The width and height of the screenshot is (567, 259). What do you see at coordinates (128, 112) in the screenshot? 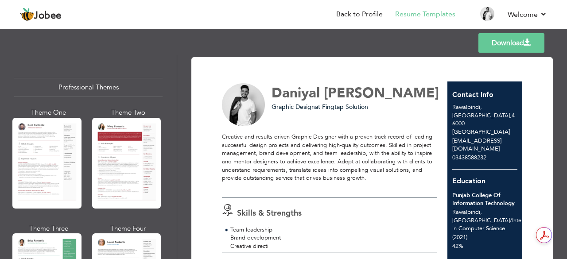
I see `div: Theme Two` at bounding box center [128, 112].